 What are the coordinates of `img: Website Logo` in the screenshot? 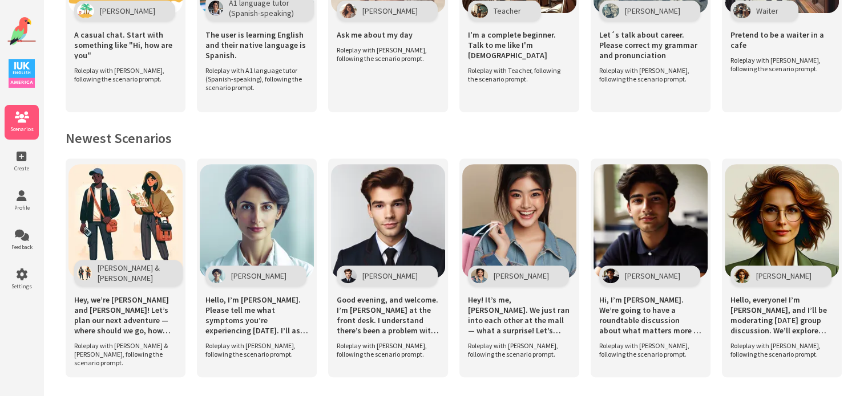 It's located at (22, 31).